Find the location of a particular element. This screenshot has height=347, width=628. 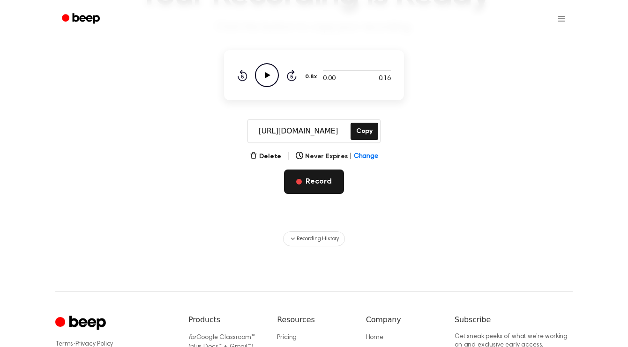

button: Copy is located at coordinates (364, 131).